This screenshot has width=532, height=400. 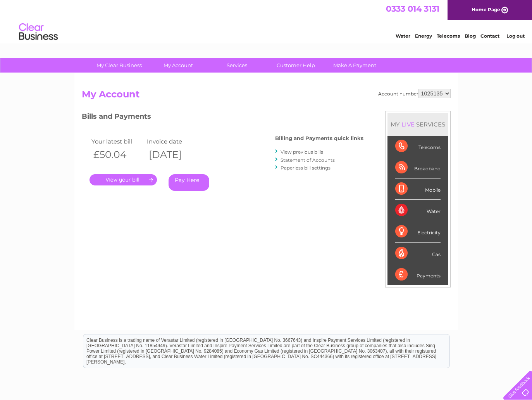 I want to click on h4: Billing and Payments quick links, so click(x=320, y=138).